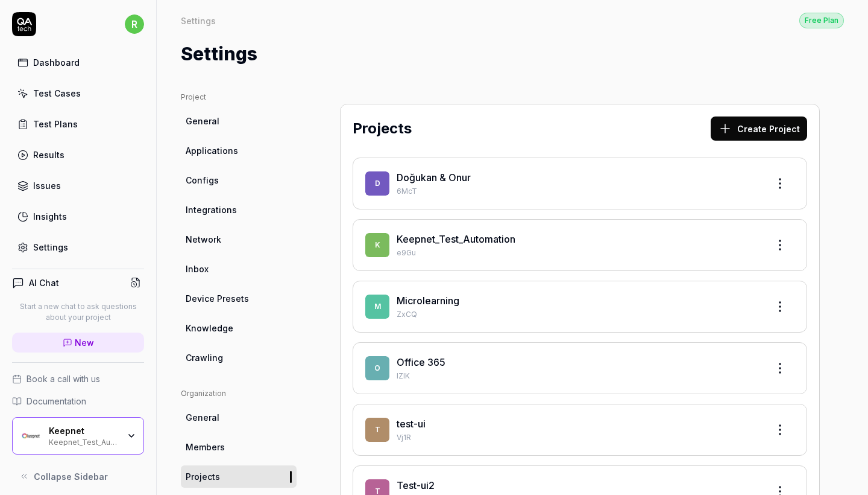  I want to click on div: Project, so click(239, 97).